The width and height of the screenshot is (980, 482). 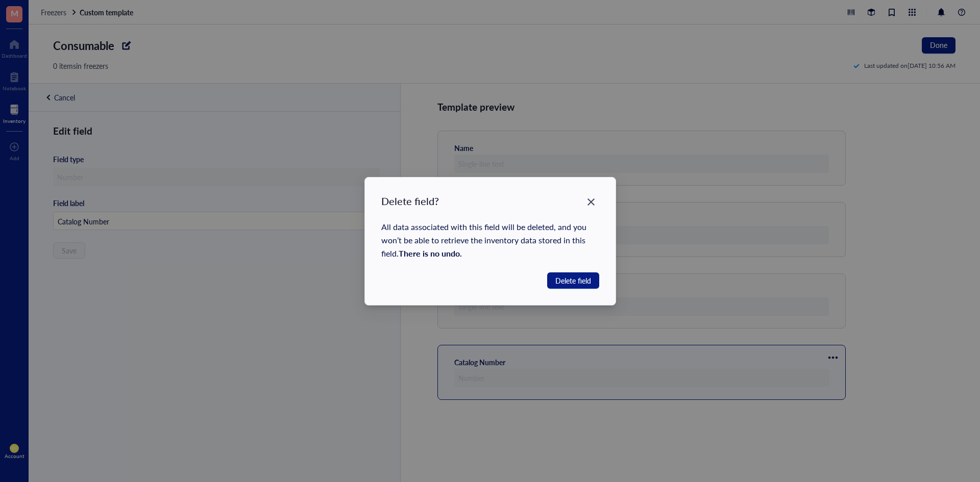 What do you see at coordinates (573, 281) in the screenshot?
I see `button: Delete field` at bounding box center [573, 281].